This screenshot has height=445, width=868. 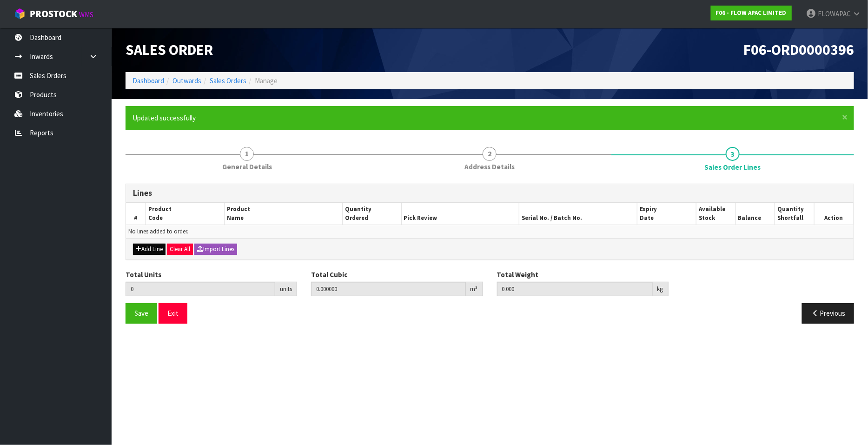 I want to click on span: Manage, so click(x=266, y=80).